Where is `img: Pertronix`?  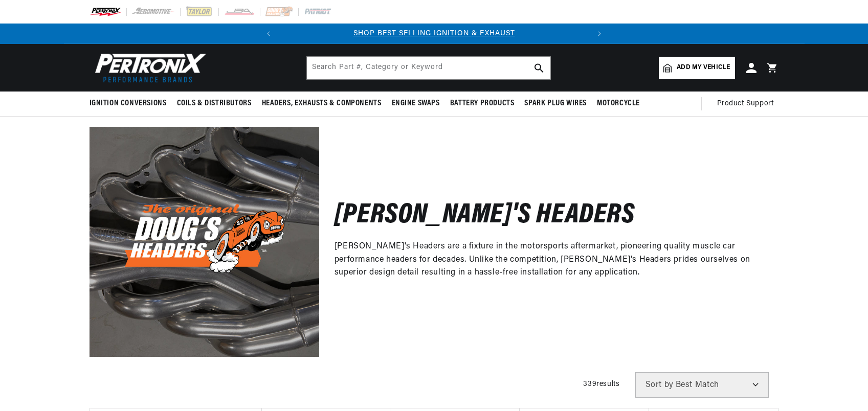
img: Pertronix is located at coordinates (149, 68).